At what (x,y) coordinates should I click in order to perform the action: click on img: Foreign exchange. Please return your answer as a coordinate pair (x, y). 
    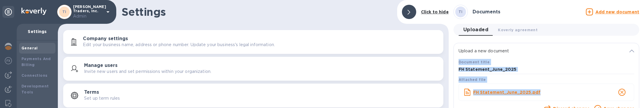
    Looking at the image, I should click on (9, 61).